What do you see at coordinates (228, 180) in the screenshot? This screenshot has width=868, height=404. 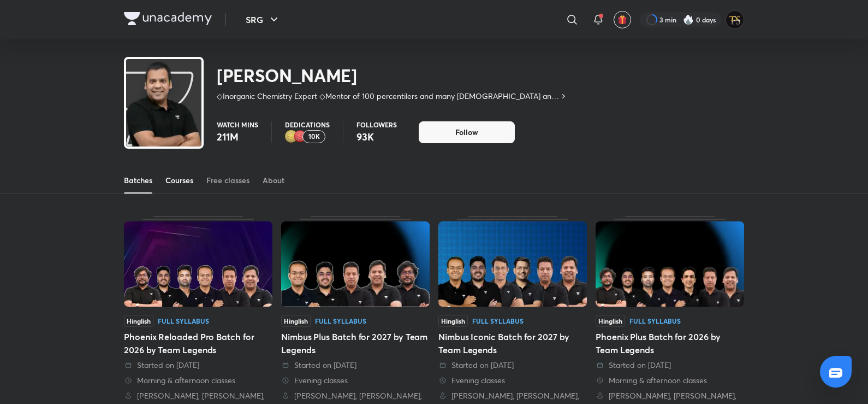 I see `a: Free classes` at bounding box center [228, 180].